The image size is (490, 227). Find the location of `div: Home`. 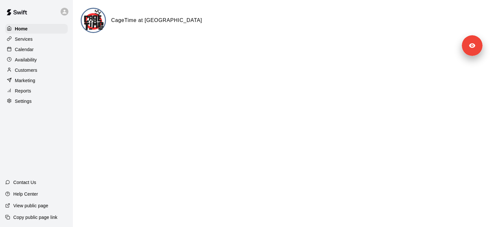

div: Home is located at coordinates (36, 29).